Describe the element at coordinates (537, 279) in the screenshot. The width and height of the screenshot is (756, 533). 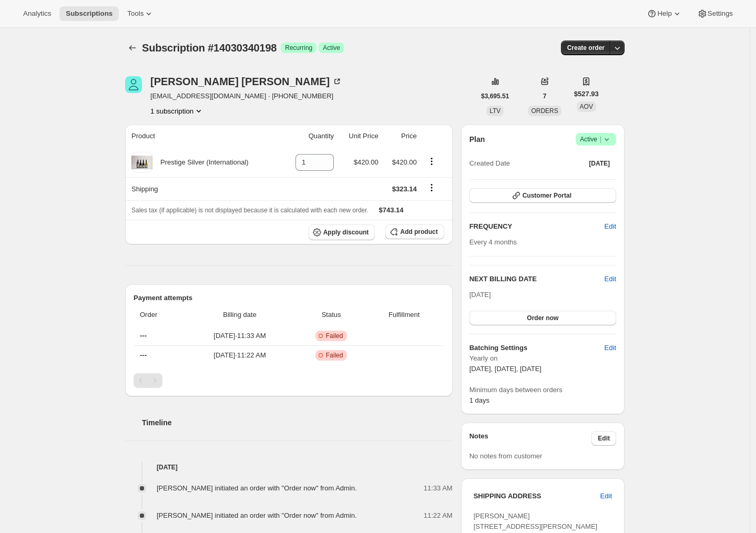
I see `h2: NEXT BILLING DATE` at that location.